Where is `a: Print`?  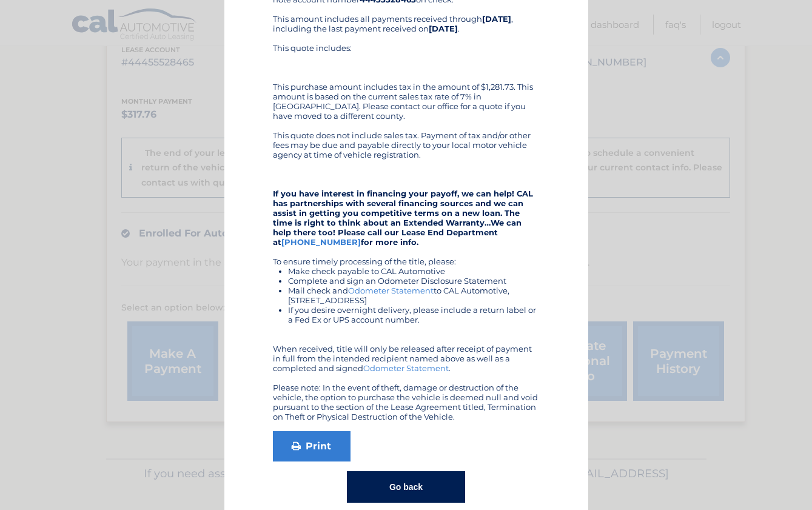
a: Print is located at coordinates (311, 446).